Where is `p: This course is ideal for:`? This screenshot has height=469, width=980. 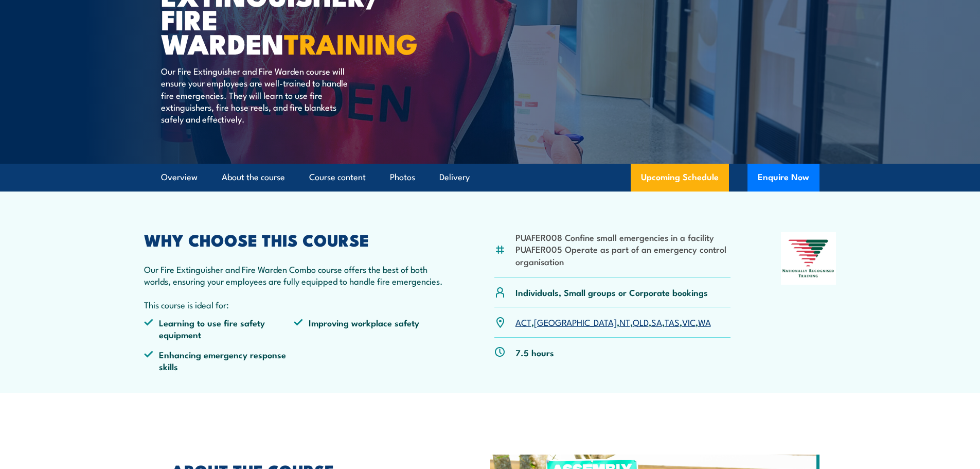 p: This course is ideal for: is located at coordinates (294, 304).